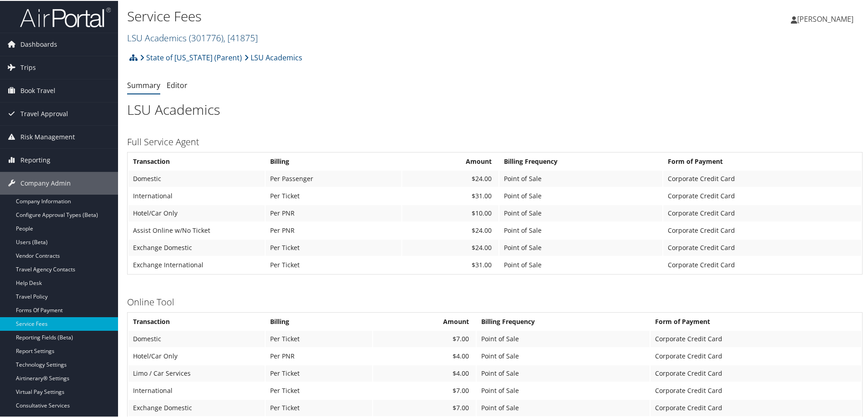 Image resolution: width=868 pixels, height=417 pixels. I want to click on span: Dashboards, so click(39, 44).